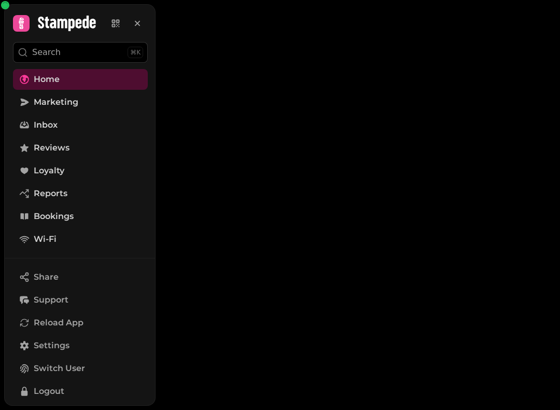 The image size is (560, 410). Describe the element at coordinates (80, 52) in the screenshot. I see `button: Search⌘K` at that location.